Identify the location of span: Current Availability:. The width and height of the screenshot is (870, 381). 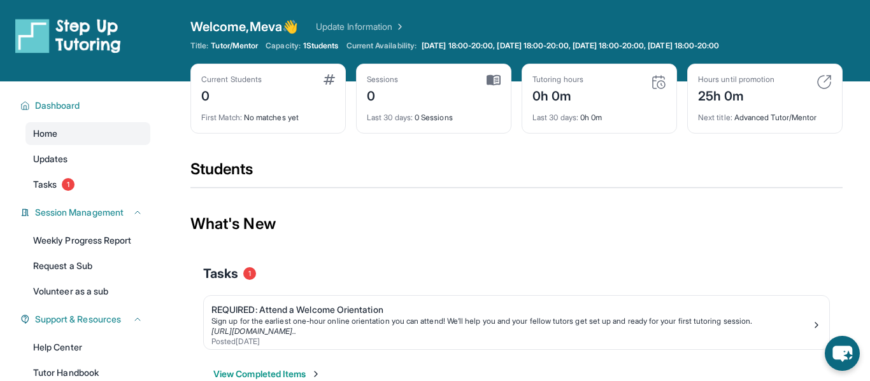
(381, 46).